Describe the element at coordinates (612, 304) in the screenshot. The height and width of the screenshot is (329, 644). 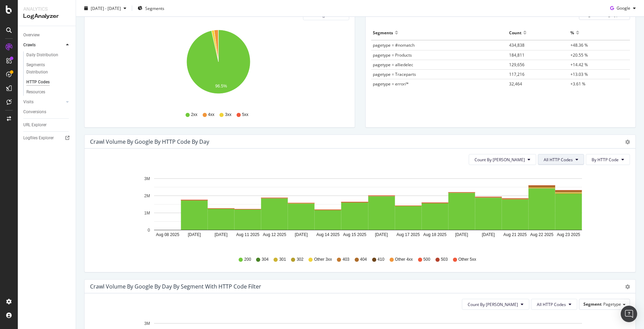
I see `span: Pagetype` at that location.